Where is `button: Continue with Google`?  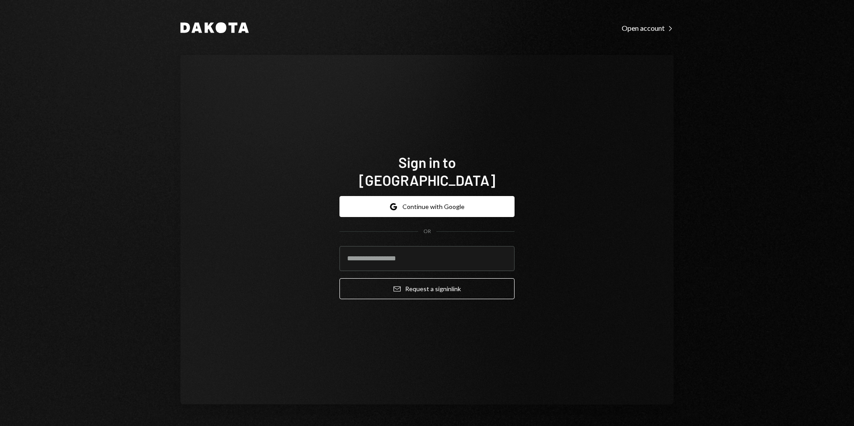 button: Continue with Google is located at coordinates (427, 206).